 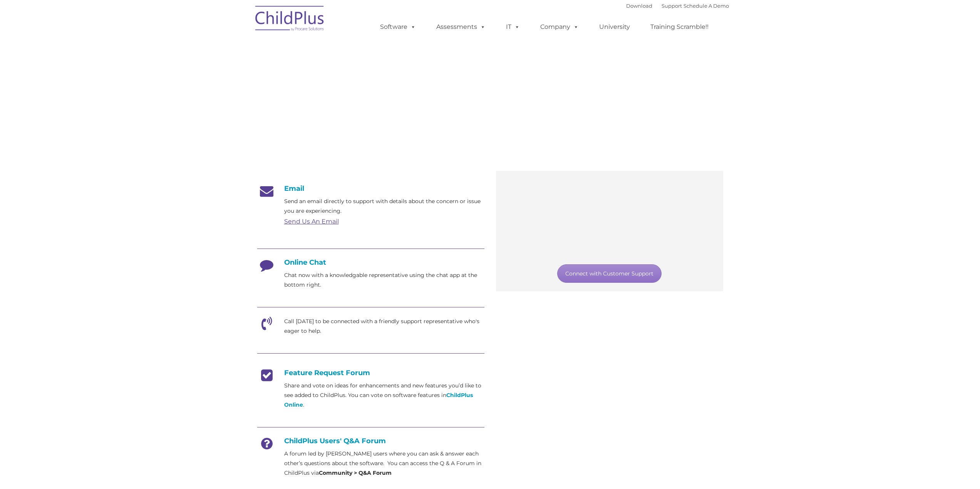 What do you see at coordinates (379, 400) in the screenshot?
I see `a: ChildPlus Online` at bounding box center [379, 400].